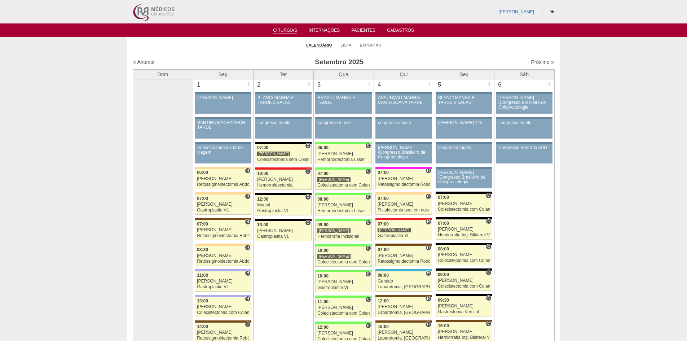 Image resolution: width=687 pixels, height=341 pixels. Describe the element at coordinates (283, 74) in the screenshot. I see `th: Ter` at that location.